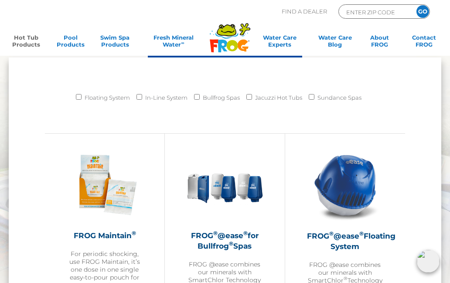  What do you see at coordinates (224, 185) in the screenshot?
I see `img: bullfrog-product-hero-300x300.png` at bounding box center [224, 185].